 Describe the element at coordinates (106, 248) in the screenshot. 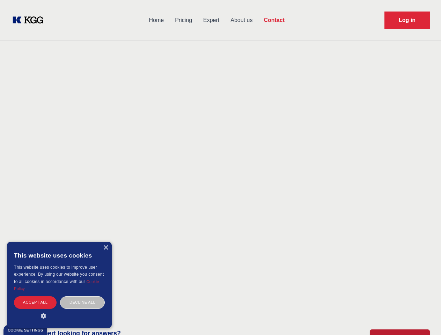

I see `div: Close` at that location.